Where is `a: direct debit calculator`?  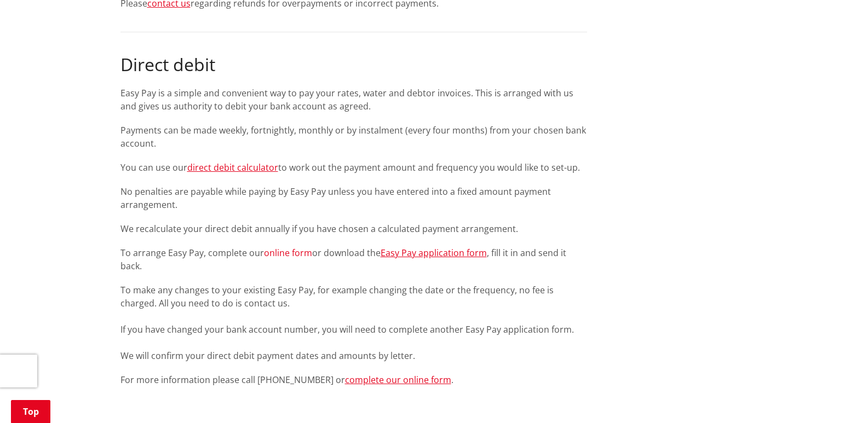 a: direct debit calculator is located at coordinates (233, 168).